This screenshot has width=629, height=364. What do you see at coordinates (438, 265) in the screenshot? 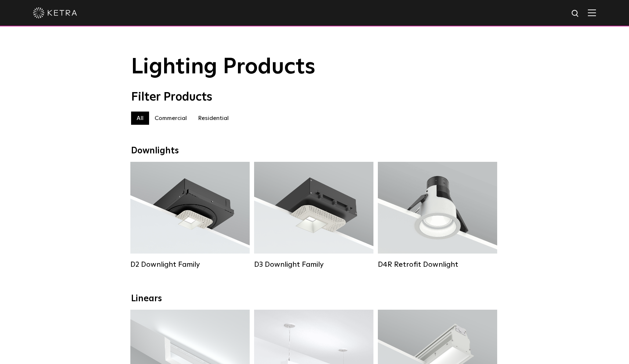
I see `div: D4R Retrofit Downlight` at bounding box center [438, 265].